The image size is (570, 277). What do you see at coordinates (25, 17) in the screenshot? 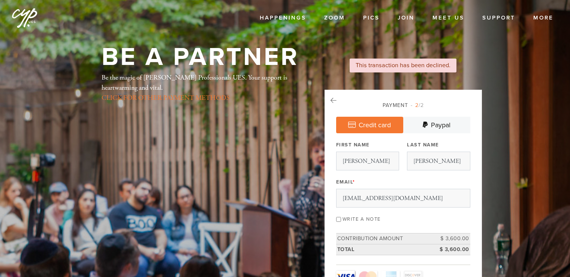
I see `img: cyp%20logo%20%28Jan%202025%29.png` at bounding box center [25, 17].